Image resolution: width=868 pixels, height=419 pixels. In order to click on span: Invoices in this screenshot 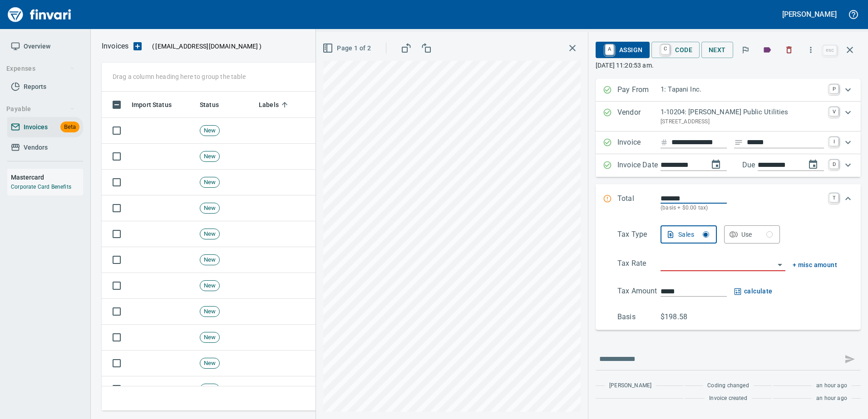, I will do `click(36, 127)`.